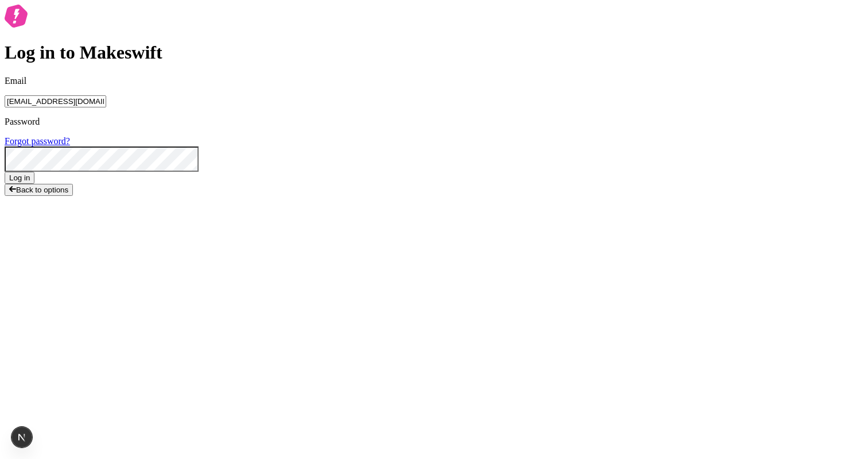 The width and height of the screenshot is (868, 459). Describe the element at coordinates (20, 178) in the screenshot. I see `span: Log in` at that location.